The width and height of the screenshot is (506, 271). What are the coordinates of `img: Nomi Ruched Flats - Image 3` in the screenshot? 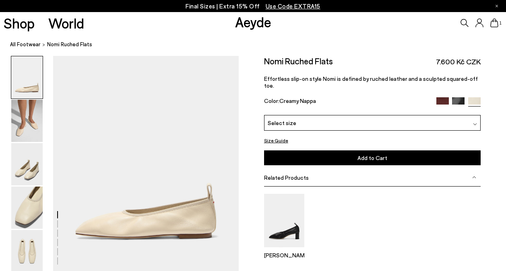 It's located at (27, 164).